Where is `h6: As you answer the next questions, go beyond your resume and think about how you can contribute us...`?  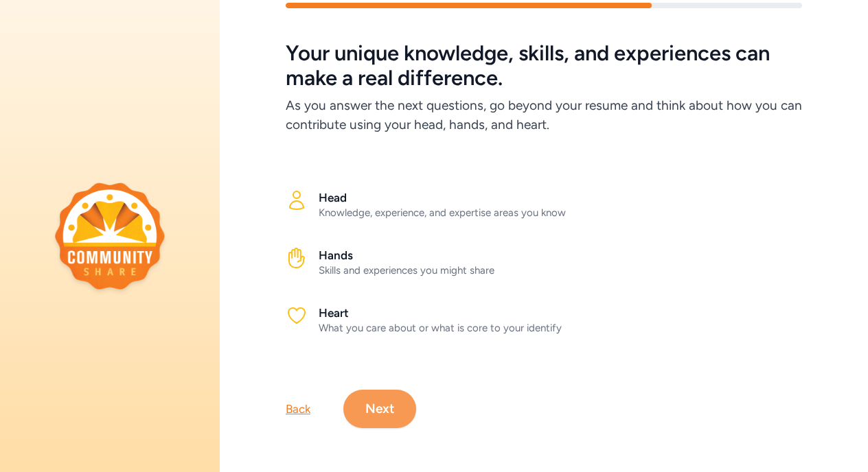
h6: As you answer the next questions, go beyond your resume and think about how you can contribute us... is located at coordinates (544, 115).